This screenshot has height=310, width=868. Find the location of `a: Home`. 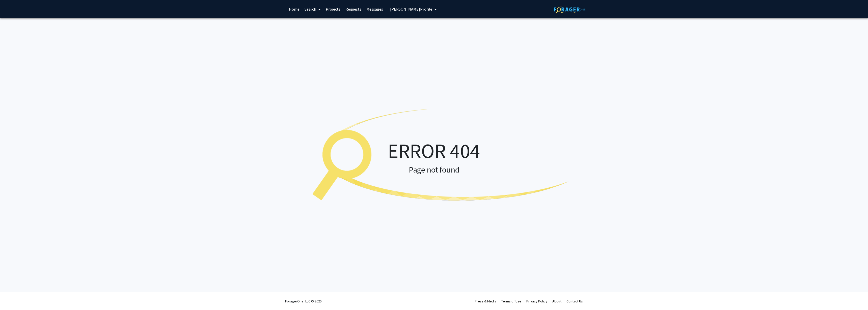

a: Home is located at coordinates (294, 9).